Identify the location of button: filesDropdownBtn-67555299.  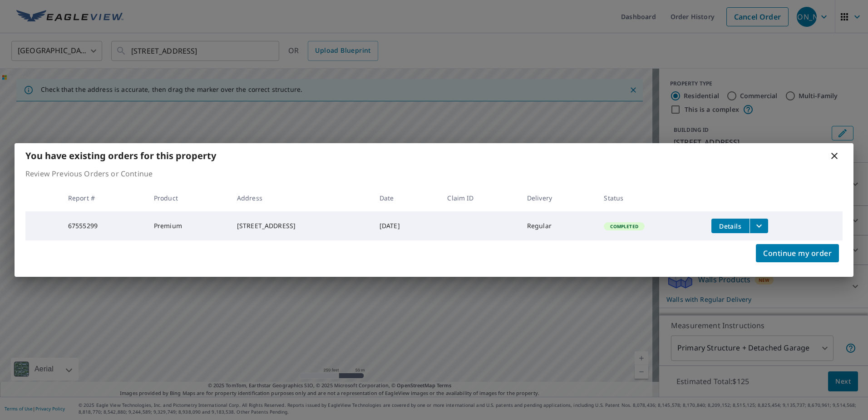
(759, 226).